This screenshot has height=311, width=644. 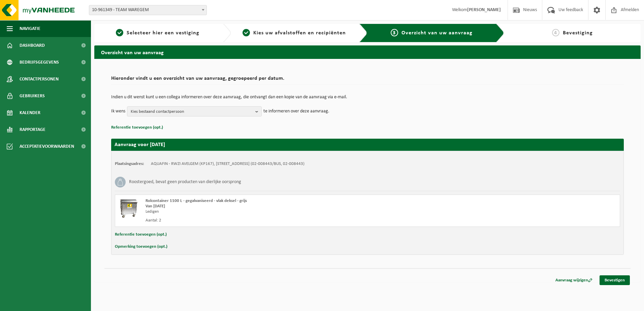 What do you see at coordinates (39, 79) in the screenshot?
I see `span: Contactpersonen` at bounding box center [39, 79].